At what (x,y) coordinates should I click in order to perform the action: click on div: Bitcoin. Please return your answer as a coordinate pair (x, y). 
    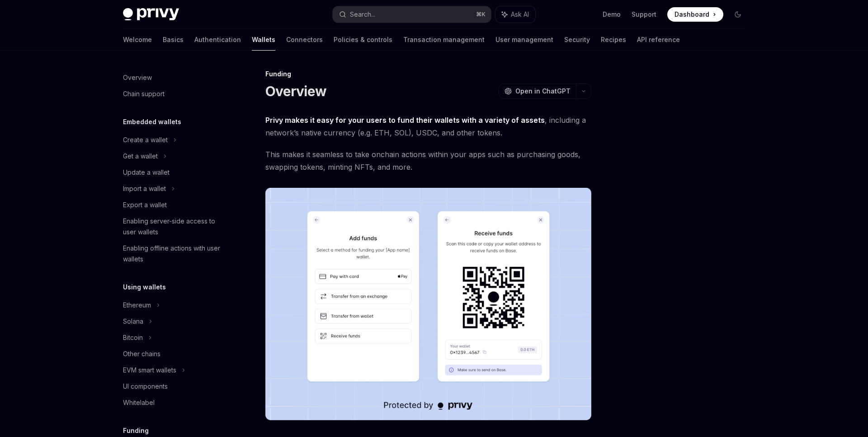
    Looking at the image, I should click on (133, 338).